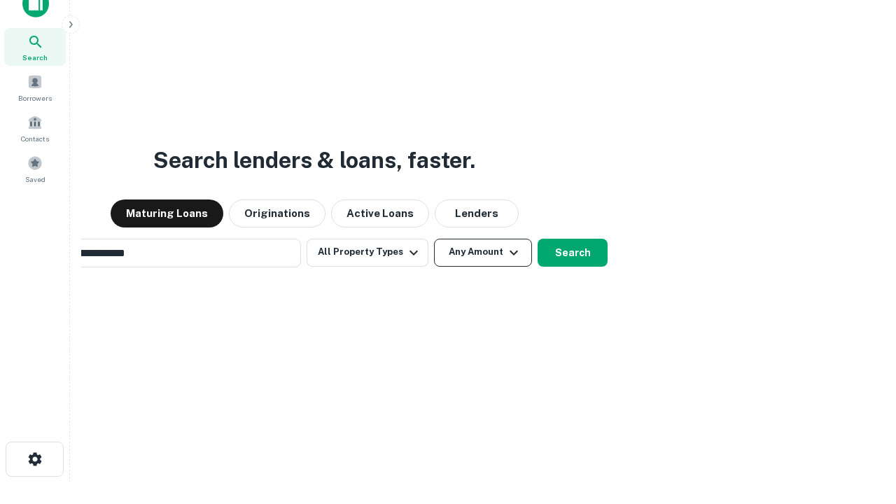 The width and height of the screenshot is (896, 504). What do you see at coordinates (35, 88) in the screenshot?
I see `div: Borrowers` at bounding box center [35, 88].